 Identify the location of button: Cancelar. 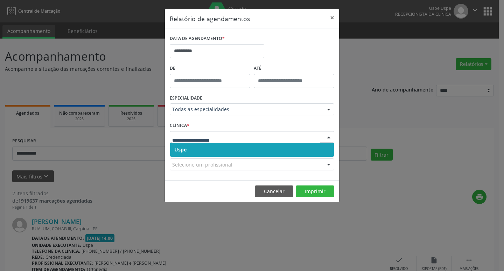
(274, 191).